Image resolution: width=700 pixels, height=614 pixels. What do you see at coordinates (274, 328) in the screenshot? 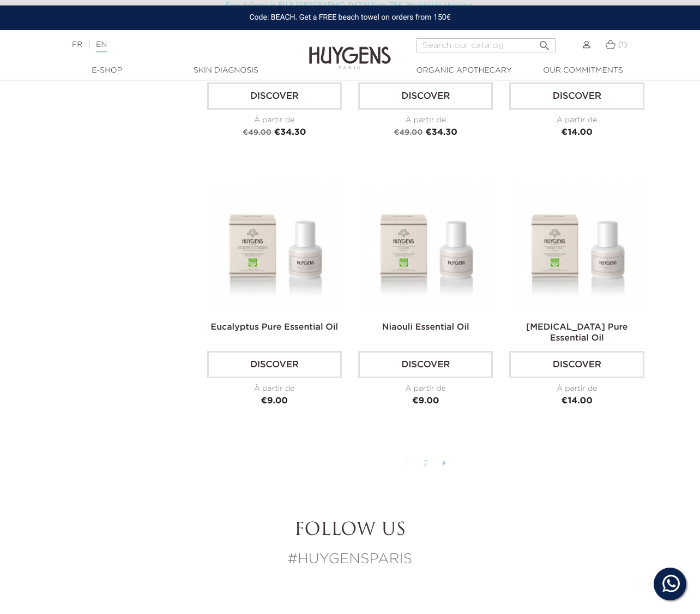
I see `a: Eucalyptus Pure Essential Oil` at bounding box center [274, 328].